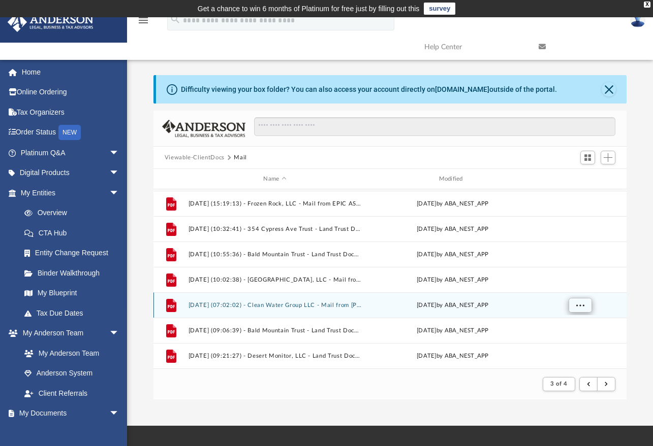 The image size is (653, 446). What do you see at coordinates (68, 334) in the screenshot?
I see `a: My Anderson Teamarrow_drop_down` at bounding box center [68, 334].